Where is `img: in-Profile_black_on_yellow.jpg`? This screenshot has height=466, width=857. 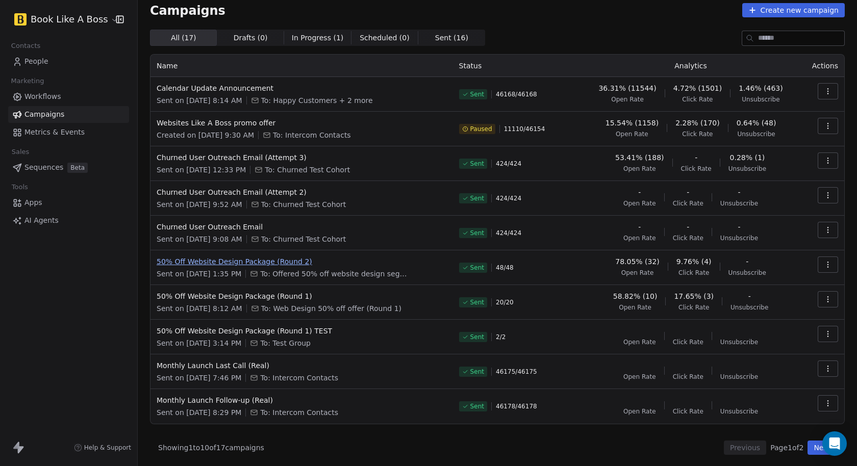
img: in-Profile_black_on_yellow.jpg is located at coordinates (20, 19).